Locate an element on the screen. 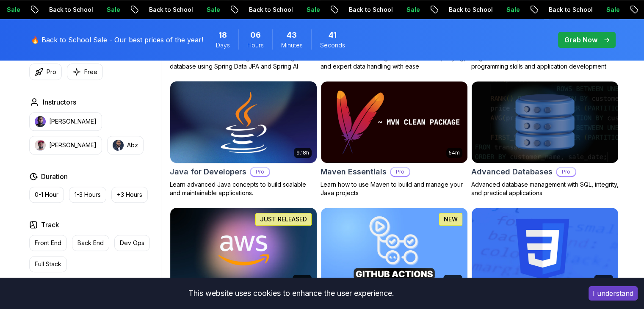 This screenshot has width=644, height=309. p: JUST RELEASED is located at coordinates (283, 219).